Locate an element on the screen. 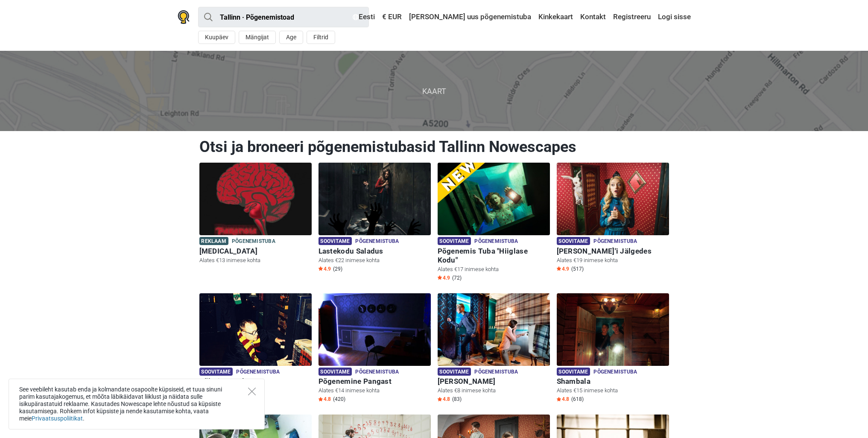 Image resolution: width=868 pixels, height=438 pixels. a: Registreeru is located at coordinates (632, 17).